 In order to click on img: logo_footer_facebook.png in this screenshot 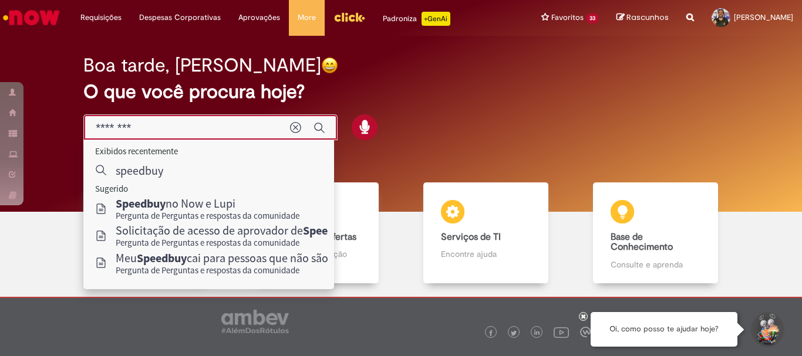, I will do `click(491, 333)`.